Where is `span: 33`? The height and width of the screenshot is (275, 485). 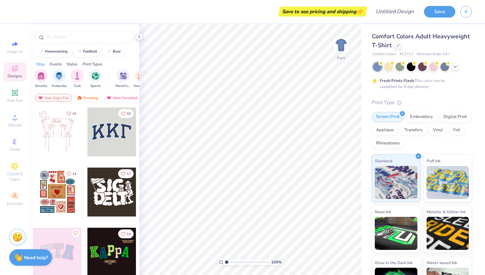 span: 33 is located at coordinates (129, 113).